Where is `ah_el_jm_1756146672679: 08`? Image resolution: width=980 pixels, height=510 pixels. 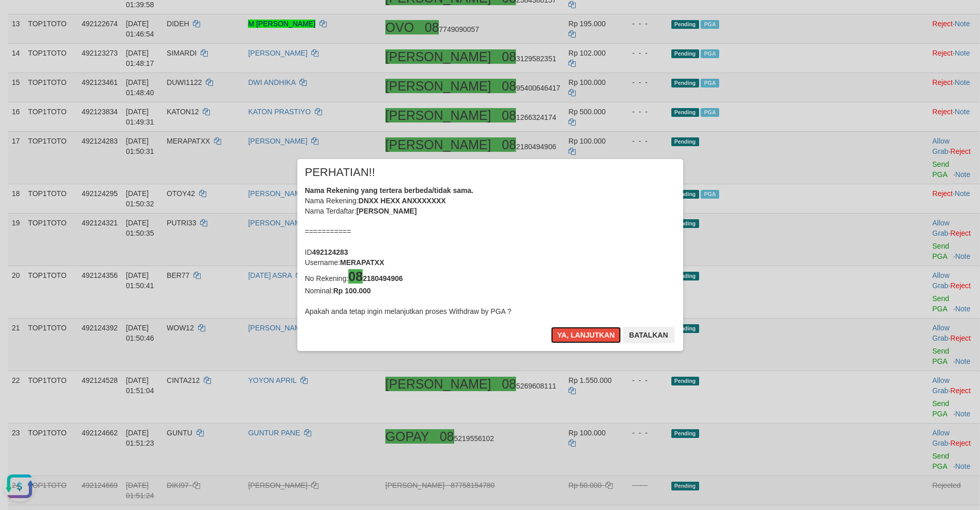
ah_el_jm_1756146672679: 08 is located at coordinates (355, 276).